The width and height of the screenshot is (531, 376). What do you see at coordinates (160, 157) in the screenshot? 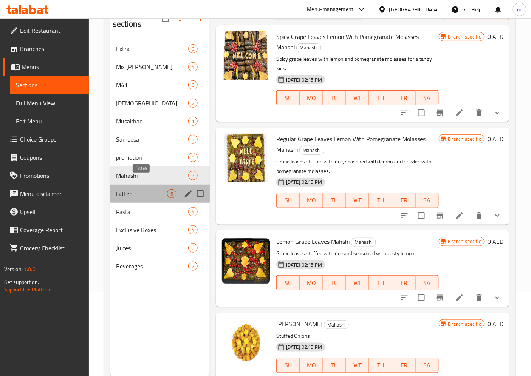
I see `nav: Menu sections` at bounding box center [160, 157].